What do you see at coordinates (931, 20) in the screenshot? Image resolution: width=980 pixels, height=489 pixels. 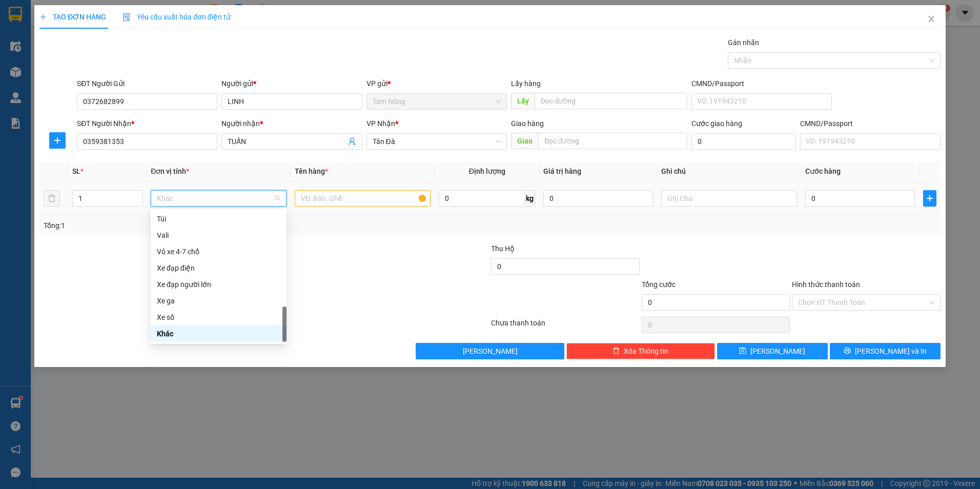 I see `button: Close` at bounding box center [931, 20].